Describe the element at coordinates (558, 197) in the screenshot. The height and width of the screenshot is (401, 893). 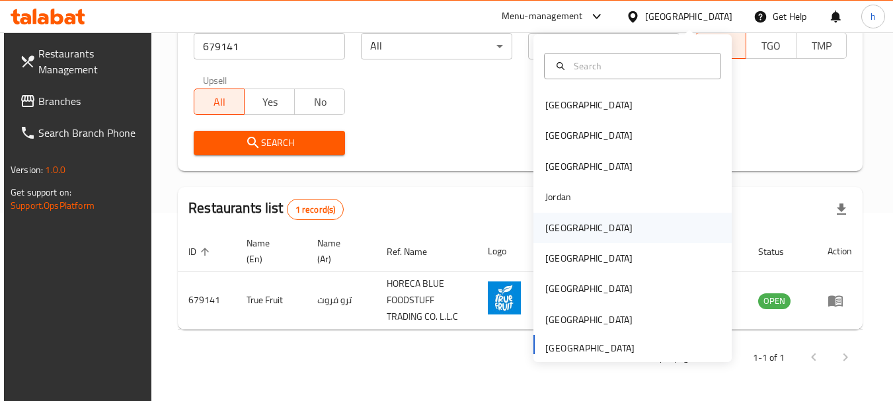
I see `div: Jordan` at that location.